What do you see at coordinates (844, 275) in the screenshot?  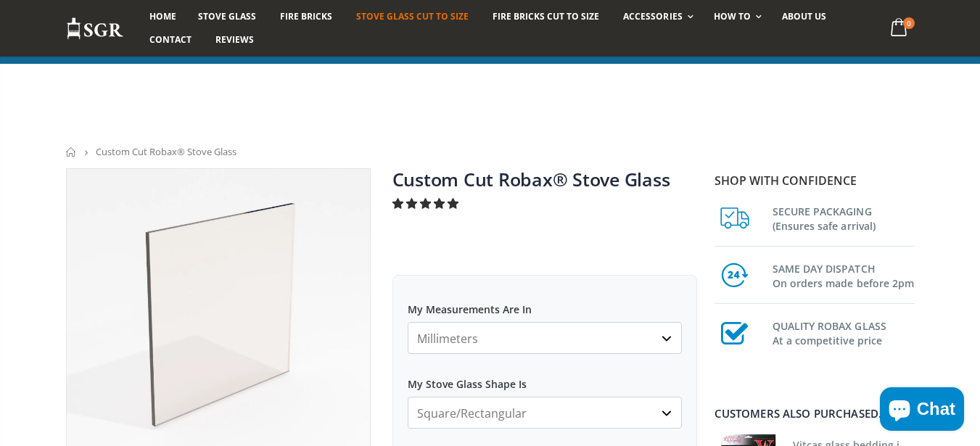 I see `h3: SAME DAY DISPATCH On orders made before 2pm` at bounding box center [844, 275].